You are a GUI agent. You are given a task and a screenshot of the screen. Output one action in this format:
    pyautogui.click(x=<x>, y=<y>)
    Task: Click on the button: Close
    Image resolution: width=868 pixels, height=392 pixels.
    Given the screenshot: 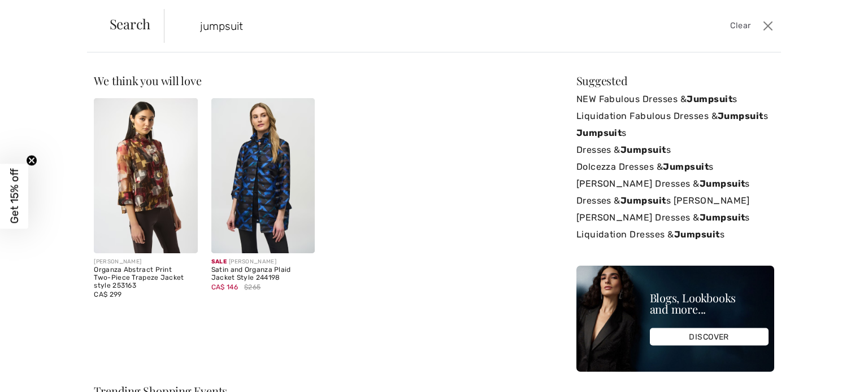 What is the action you would take?
    pyautogui.click(x=768, y=26)
    